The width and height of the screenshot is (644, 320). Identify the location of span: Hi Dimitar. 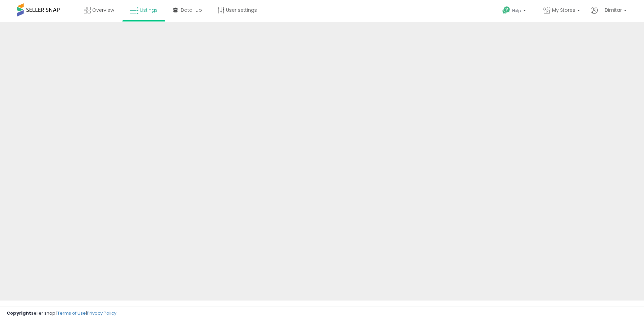
(611, 10).